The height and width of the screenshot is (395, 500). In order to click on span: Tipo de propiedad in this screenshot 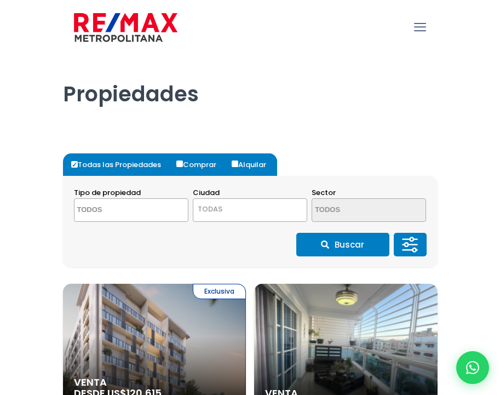, I will do `click(107, 192)`.